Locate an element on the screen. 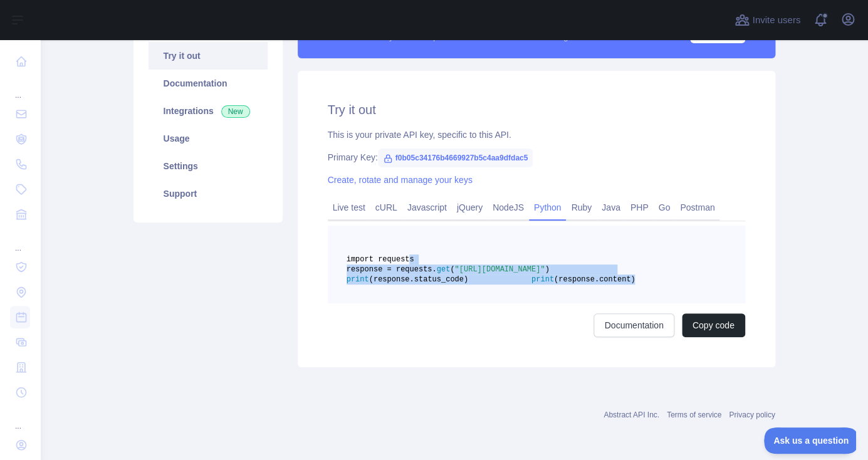 This screenshot has width=868, height=460. a: Try it out is located at coordinates (208, 56).